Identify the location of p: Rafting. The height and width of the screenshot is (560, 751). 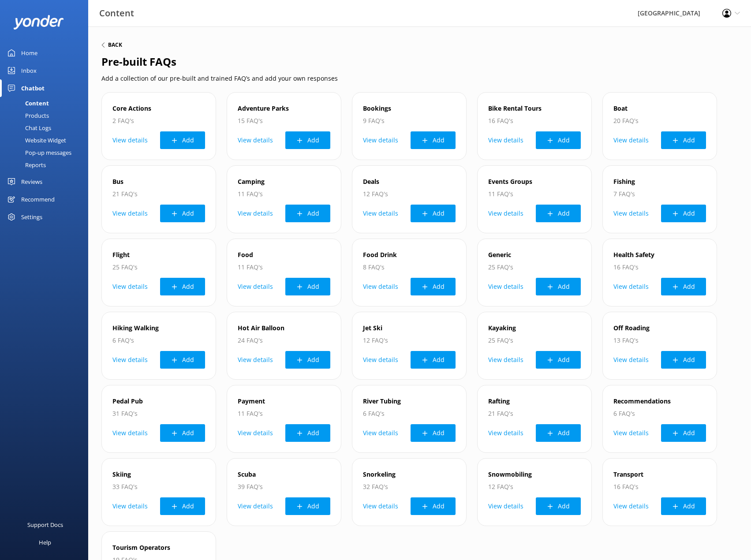
(535, 401).